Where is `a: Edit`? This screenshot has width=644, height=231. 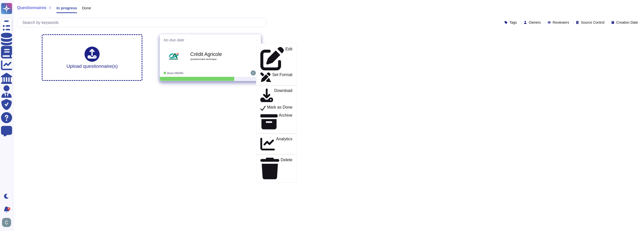
a: Edit is located at coordinates (276, 59).